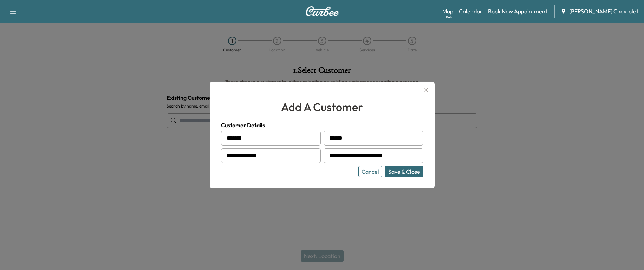  Describe the element at coordinates (370, 172) in the screenshot. I see `button: Cancel` at that location.